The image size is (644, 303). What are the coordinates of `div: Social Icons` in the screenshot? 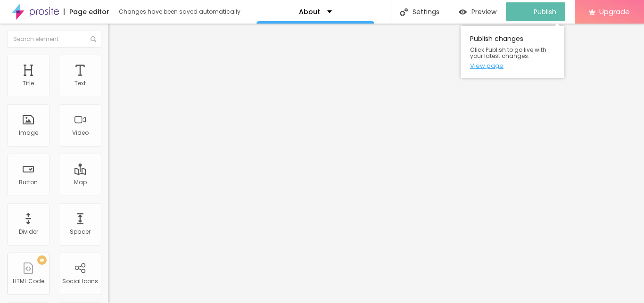 It's located at (80, 281).